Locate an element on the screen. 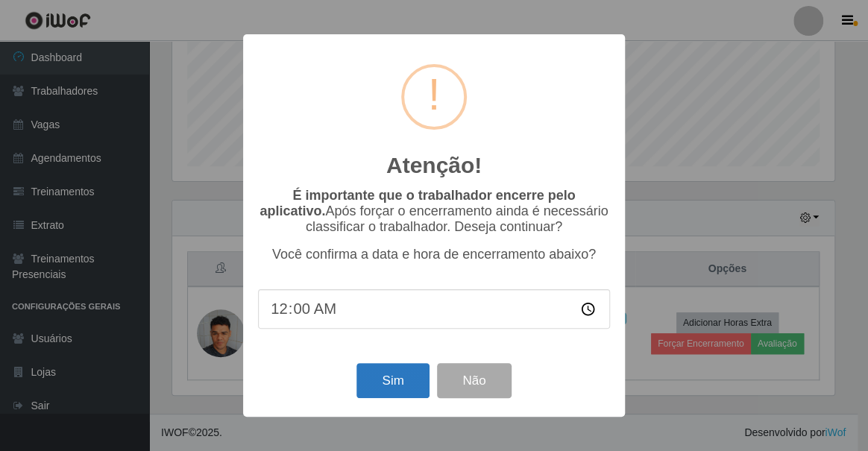  button: Sim is located at coordinates (392, 380).